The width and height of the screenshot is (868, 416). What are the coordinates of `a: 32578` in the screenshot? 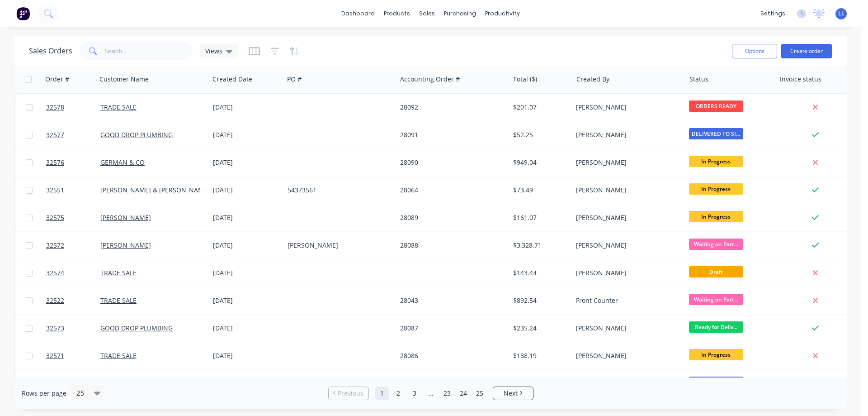 It's located at (74, 108).